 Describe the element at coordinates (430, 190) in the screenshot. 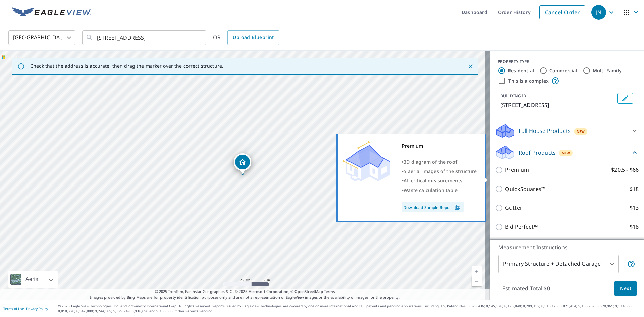

I see `span: Waste calculation table` at that location.